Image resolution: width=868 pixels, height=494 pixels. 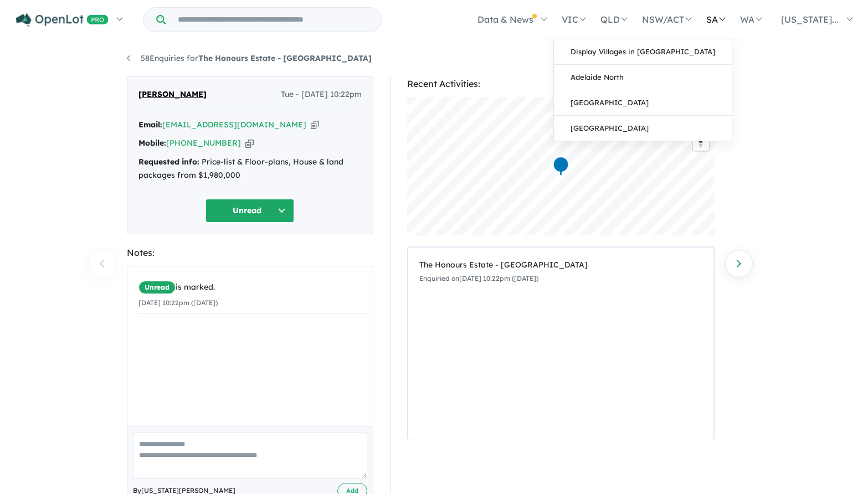 What do you see at coordinates (62, 20) in the screenshot?
I see `img: Openlot PRO Logo White` at bounding box center [62, 20].